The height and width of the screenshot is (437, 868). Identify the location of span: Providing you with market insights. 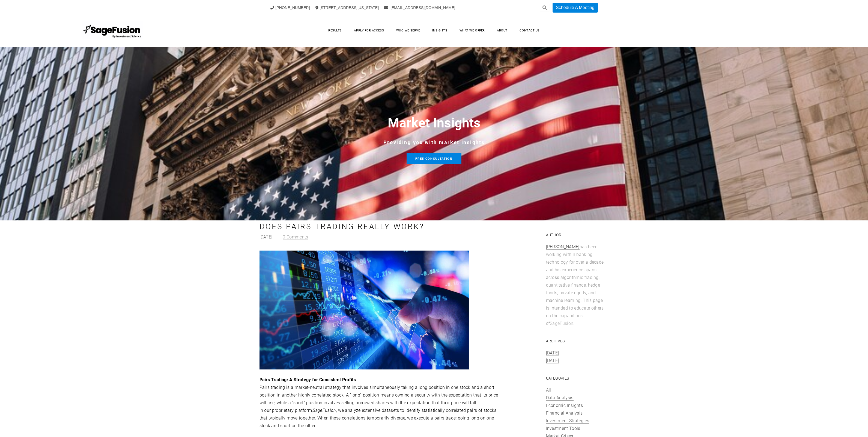
(434, 142).